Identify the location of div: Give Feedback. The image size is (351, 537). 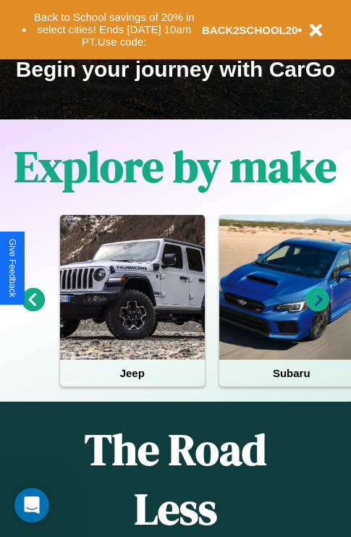
(12, 268).